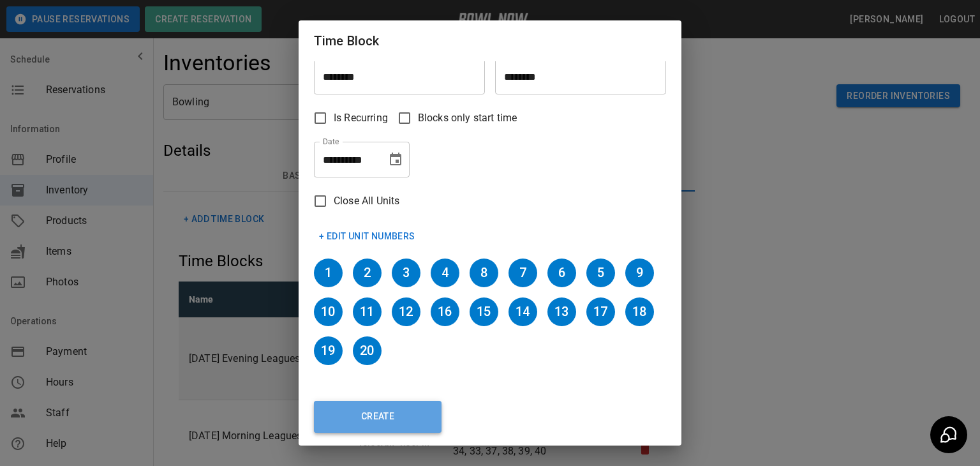 This screenshot has height=466, width=980. What do you see at coordinates (367, 236) in the screenshot?
I see `button: + Edit Unit Numbers` at bounding box center [367, 236].